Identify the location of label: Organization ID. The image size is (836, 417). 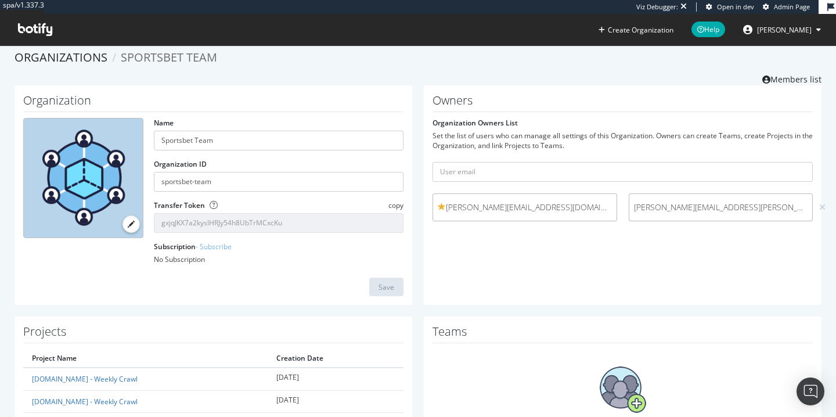
(180, 164).